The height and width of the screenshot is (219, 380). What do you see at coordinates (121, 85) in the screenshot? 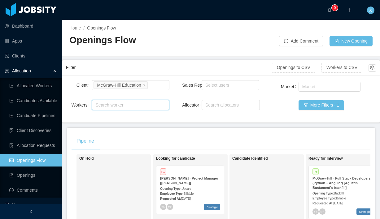
I see `li: McGraw-Hill Education` at bounding box center [121, 85].